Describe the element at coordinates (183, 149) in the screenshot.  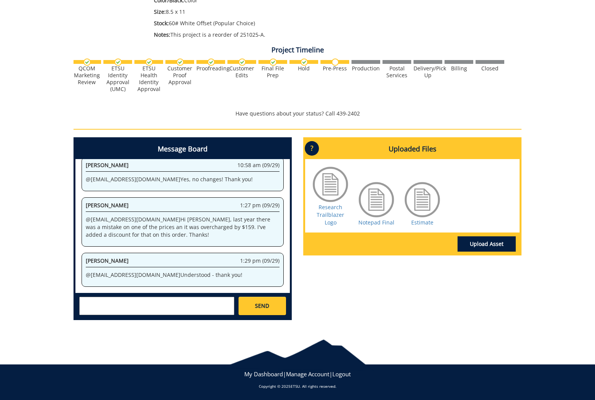
I see `h4: Message Board` at that location.